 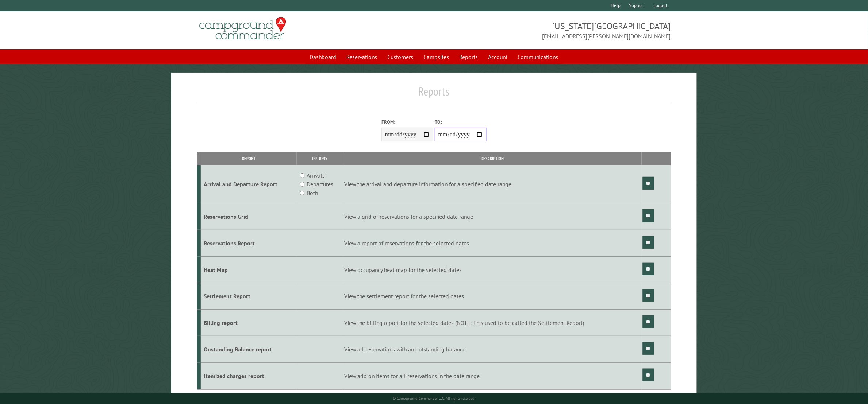 I want to click on td: Reservations Report, so click(x=249, y=243).